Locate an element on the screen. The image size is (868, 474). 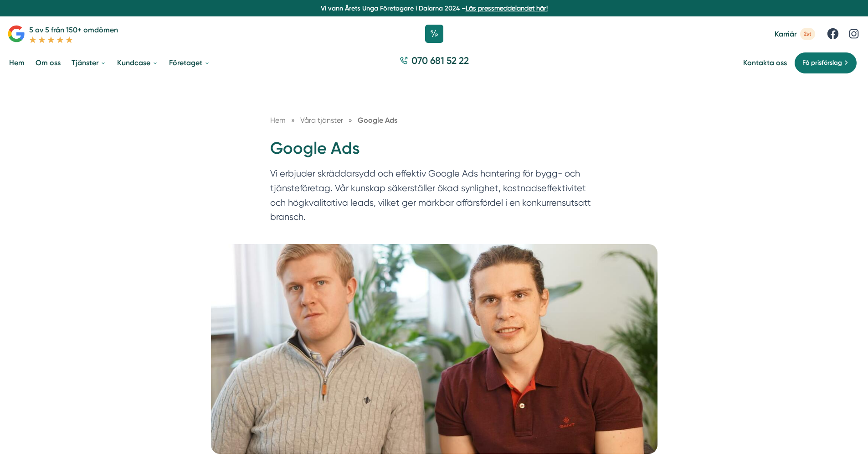
a: Karriär 2st is located at coordinates (794, 33).